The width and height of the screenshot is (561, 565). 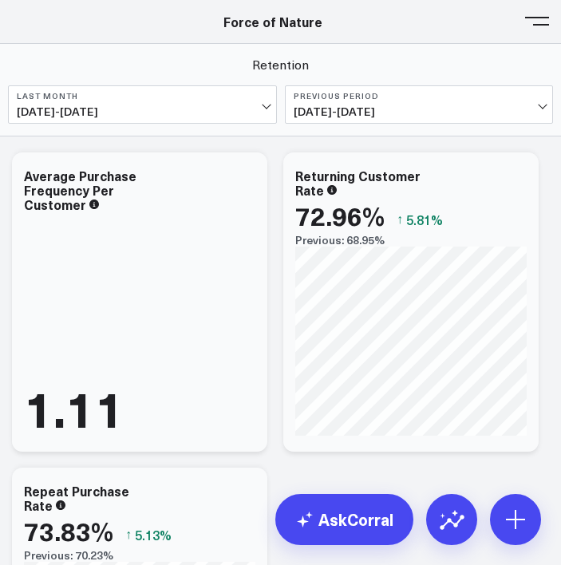 I want to click on div: 73.83%, so click(x=69, y=530).